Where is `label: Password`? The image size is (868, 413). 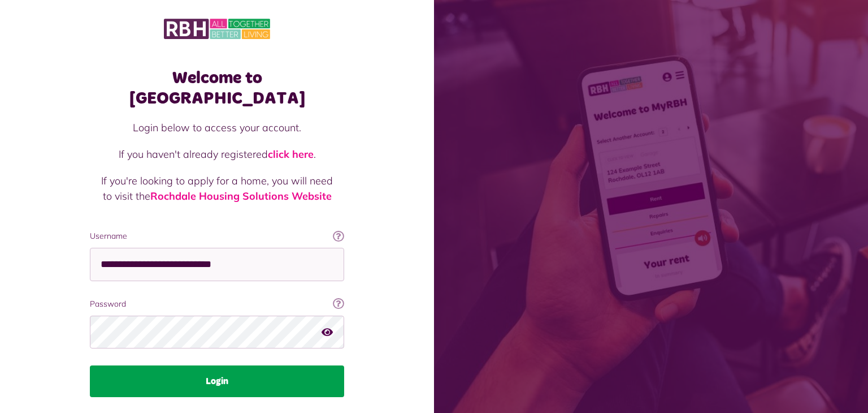 label: Password is located at coordinates (217, 304).